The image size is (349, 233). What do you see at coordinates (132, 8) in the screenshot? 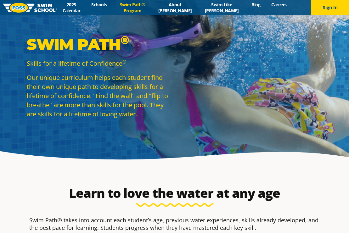
I see `a: Swim Path® Program` at bounding box center [132, 8].